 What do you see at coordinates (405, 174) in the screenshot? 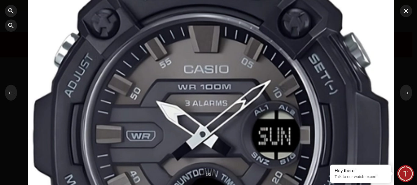
I see `div: Chat Widget` at bounding box center [405, 174].